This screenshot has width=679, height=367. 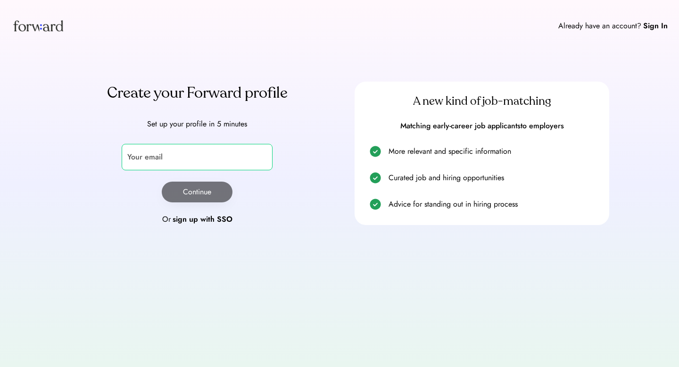 What do you see at coordinates (202, 219) in the screenshot?
I see `div: sign up with SSO` at bounding box center [202, 219].